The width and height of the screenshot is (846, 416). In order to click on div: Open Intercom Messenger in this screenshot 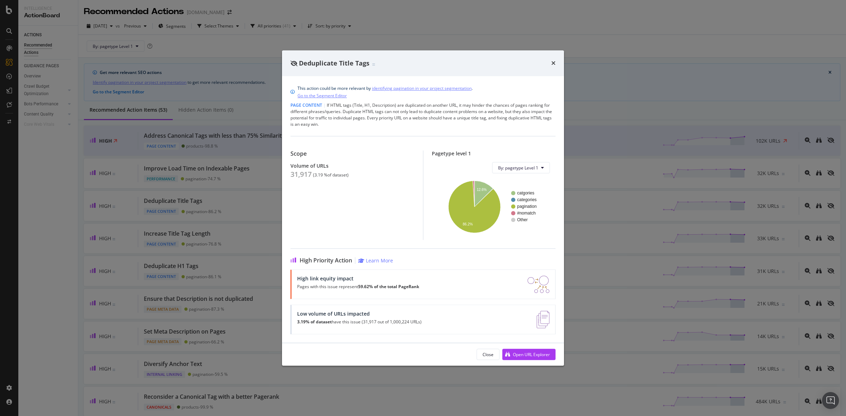, I will do `click(830, 401)`.